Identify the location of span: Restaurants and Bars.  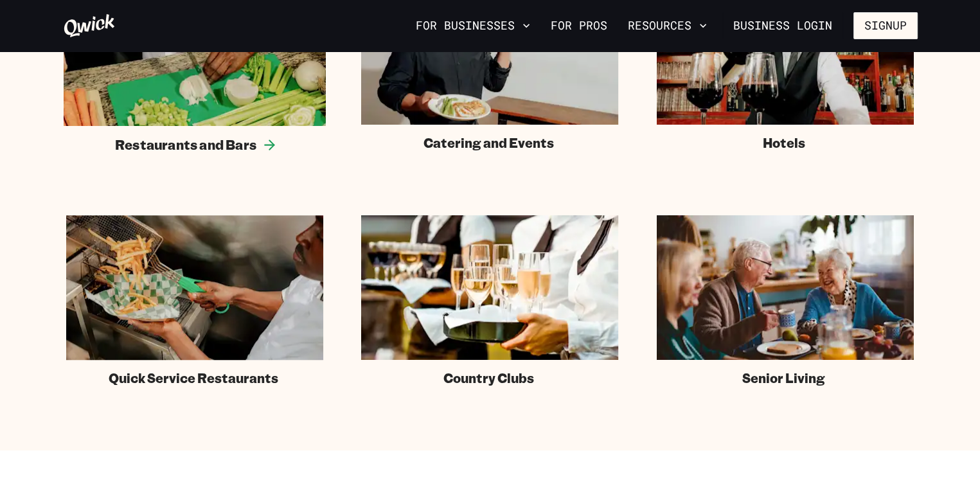
(186, 144).